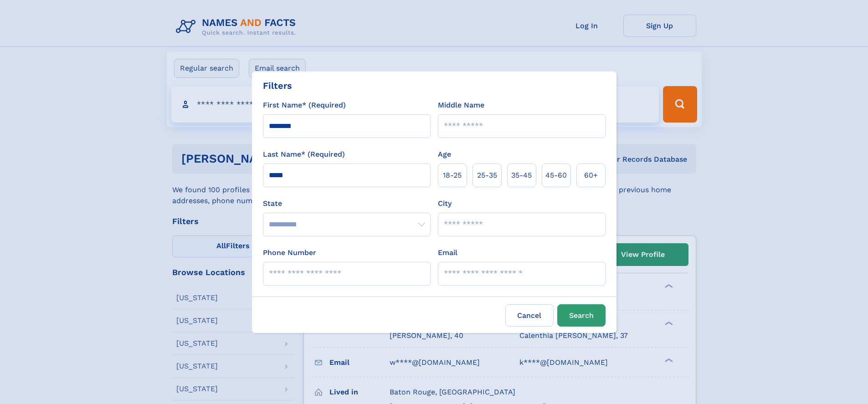 The width and height of the screenshot is (868, 404). I want to click on label: Last Name* (Required), so click(304, 155).